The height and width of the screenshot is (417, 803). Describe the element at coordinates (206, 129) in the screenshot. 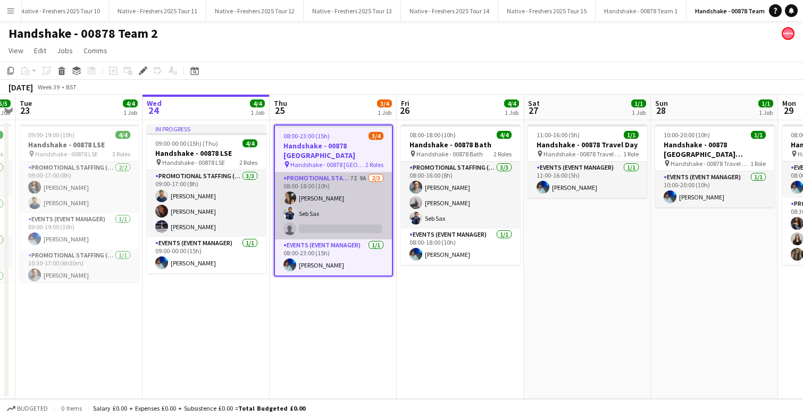

I see `div: In progress` at that location.